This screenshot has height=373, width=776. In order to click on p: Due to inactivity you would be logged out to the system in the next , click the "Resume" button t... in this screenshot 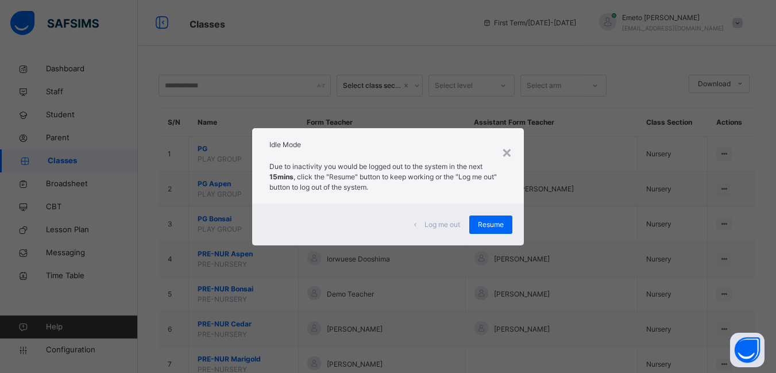, I will do `click(387, 177)`.